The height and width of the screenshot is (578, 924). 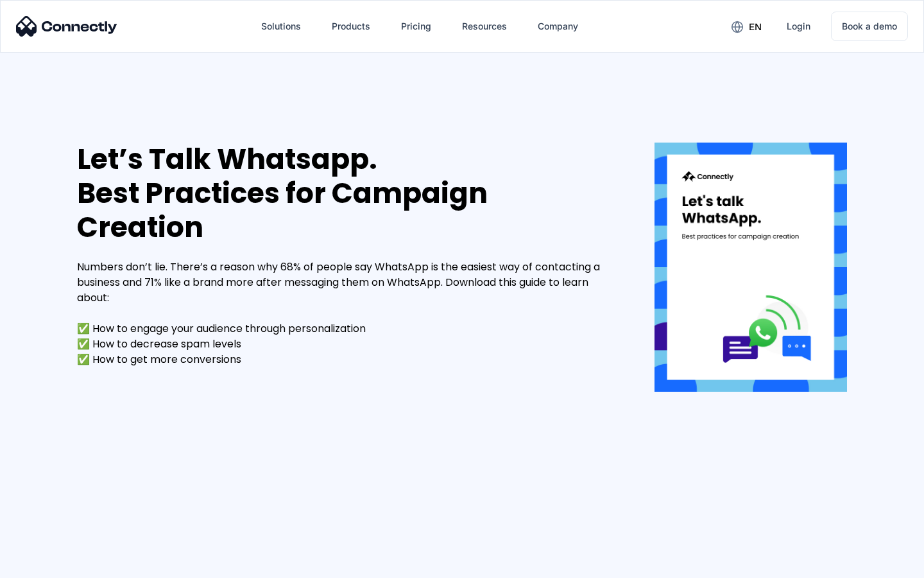 I want to click on img: Connectly Logo, so click(x=66, y=26).